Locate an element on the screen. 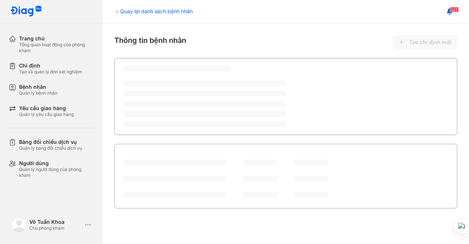 This screenshot has width=469, height=244. div: Quản lý bệnh nhân is located at coordinates (38, 93).